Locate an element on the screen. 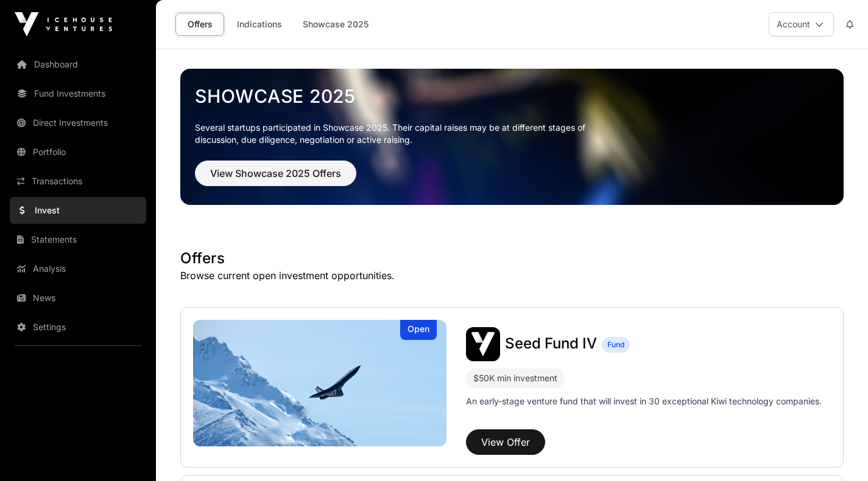 The image size is (868, 481). p: Several startups participated in Showcase 2025. Their capital raises may be at different stages o... is located at coordinates (400, 134).